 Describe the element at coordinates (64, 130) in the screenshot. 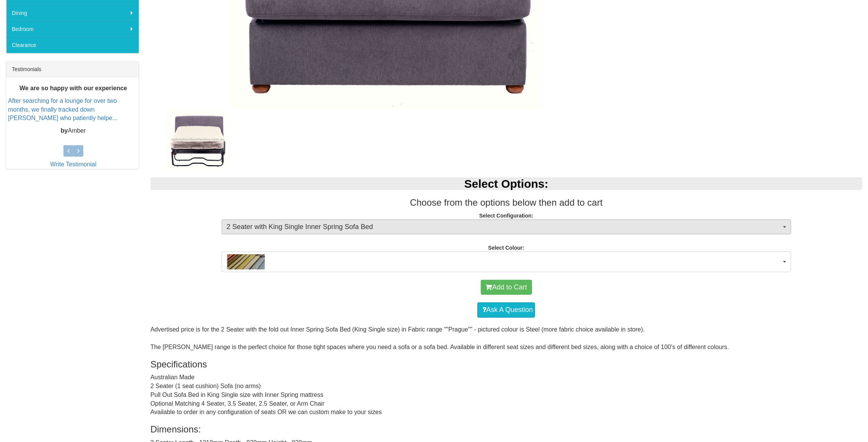

I see `b: by` at that location.